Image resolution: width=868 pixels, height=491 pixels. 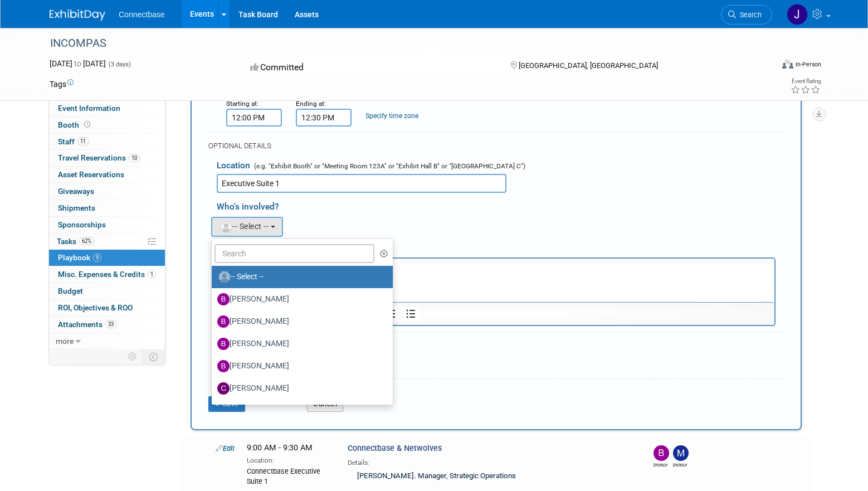 I want to click on a: Budget, so click(x=107, y=291).